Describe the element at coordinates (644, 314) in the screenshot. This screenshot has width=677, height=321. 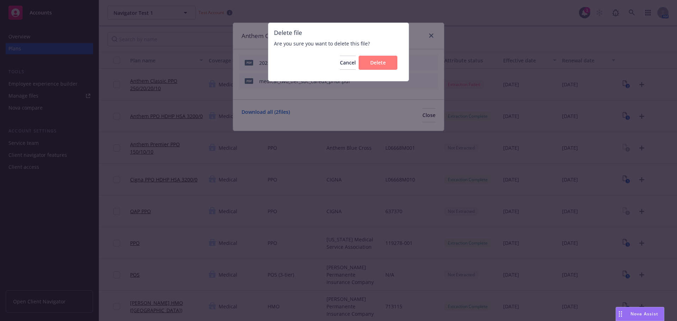
I see `span: Nova Assist` at that location.